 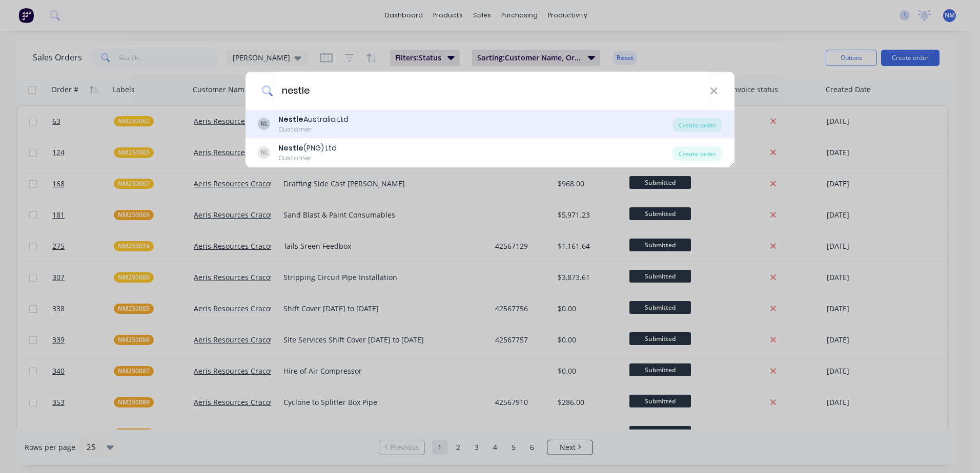 What do you see at coordinates (307, 148) in the screenshot?
I see `div: (PNG) Ltd` at bounding box center [307, 148].